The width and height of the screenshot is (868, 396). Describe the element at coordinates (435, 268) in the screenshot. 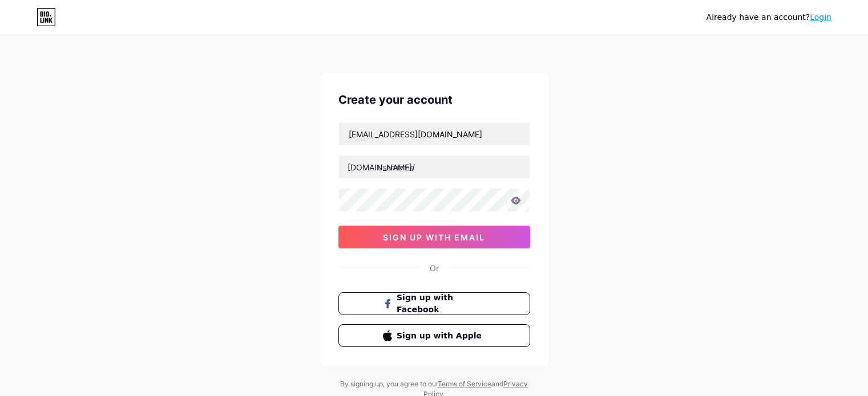

I see `div: Or` at that location.